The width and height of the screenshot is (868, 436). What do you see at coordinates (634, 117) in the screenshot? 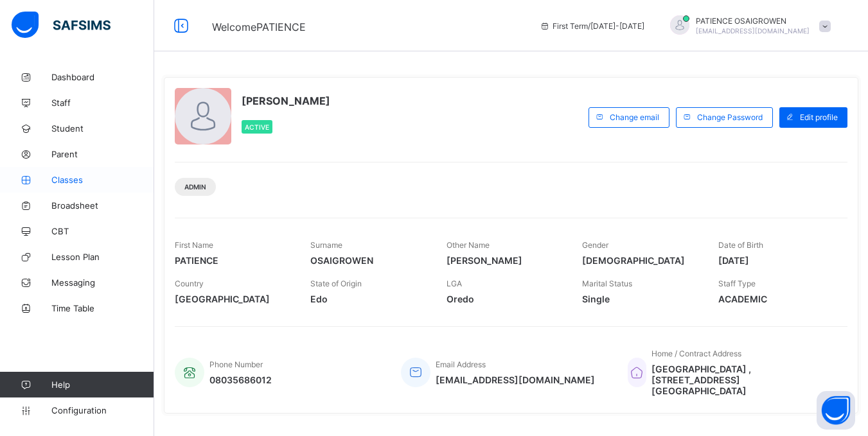
I see `span: Change email` at bounding box center [634, 117].